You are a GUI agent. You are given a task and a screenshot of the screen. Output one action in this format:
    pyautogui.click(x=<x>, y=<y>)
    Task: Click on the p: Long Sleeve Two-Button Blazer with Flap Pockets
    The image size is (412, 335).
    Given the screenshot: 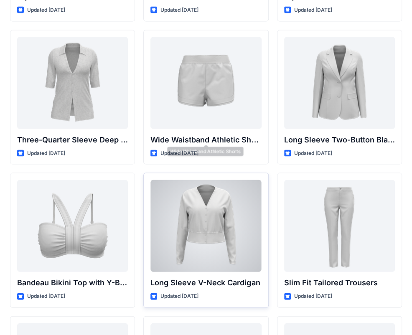 What is the action you would take?
    pyautogui.click(x=340, y=140)
    